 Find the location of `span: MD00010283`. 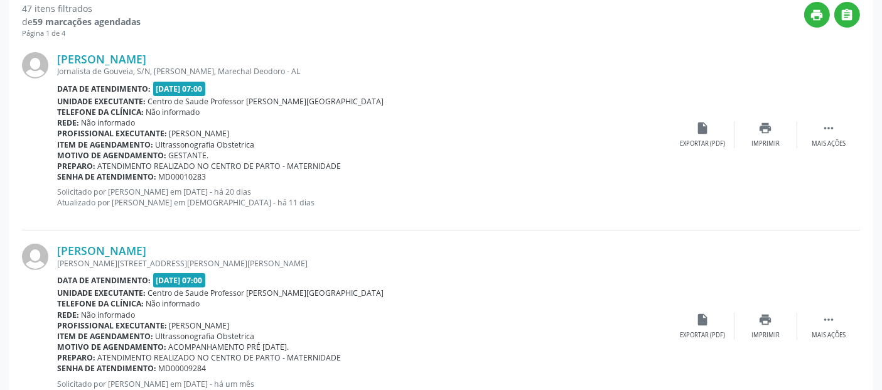

span: MD00010283 is located at coordinates (183, 176).